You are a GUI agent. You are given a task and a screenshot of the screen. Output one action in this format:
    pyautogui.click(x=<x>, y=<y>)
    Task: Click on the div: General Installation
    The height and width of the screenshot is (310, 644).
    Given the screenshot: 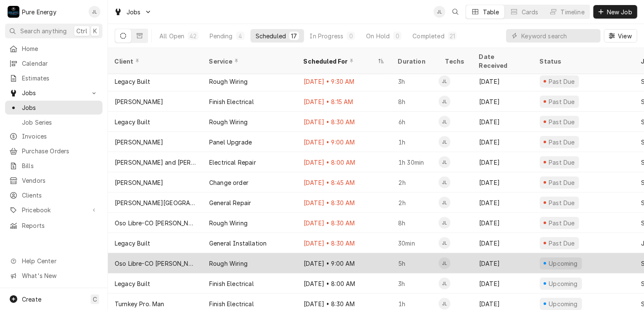 What is the action you would take?
    pyautogui.click(x=238, y=243)
    